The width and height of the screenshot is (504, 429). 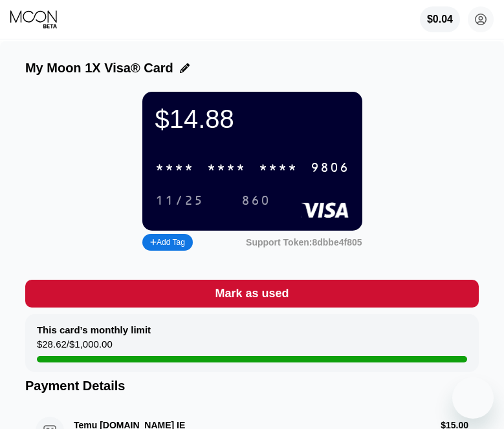 What do you see at coordinates (99, 68) in the screenshot?
I see `div: My Moon 1X Visa® Card` at bounding box center [99, 68].